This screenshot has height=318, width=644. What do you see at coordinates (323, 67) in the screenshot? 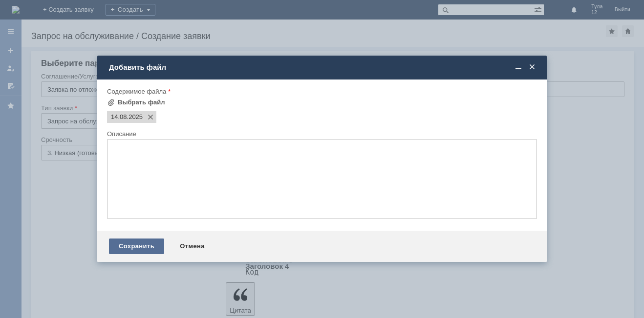
I see `div: Добавить файл` at bounding box center [323, 67].